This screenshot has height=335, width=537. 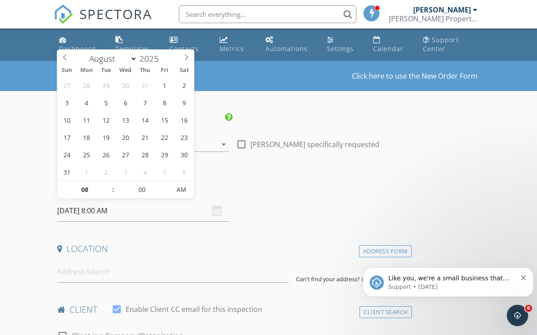 What do you see at coordinates (224, 144) in the screenshot?
I see `i: arrow_drop_down` at bounding box center [224, 144].